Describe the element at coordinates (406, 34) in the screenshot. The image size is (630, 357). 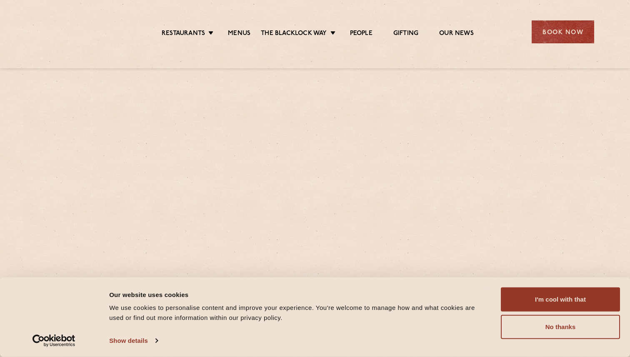
I see `a: Gifting` at that location.